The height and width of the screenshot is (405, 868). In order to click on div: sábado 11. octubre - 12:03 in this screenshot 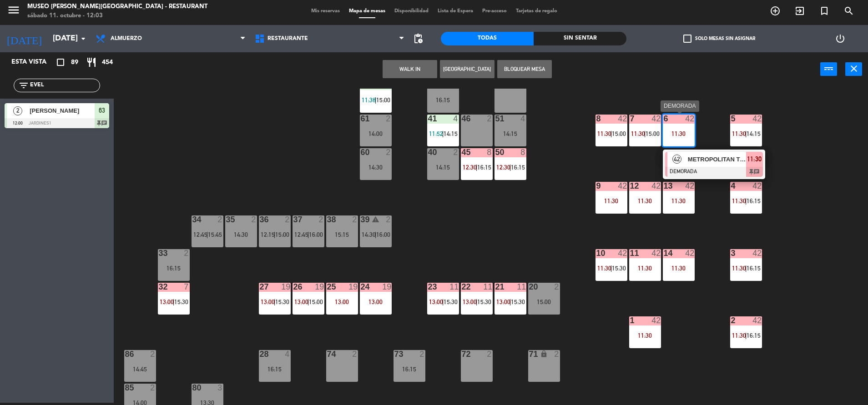, I will do `click(117, 16)`.